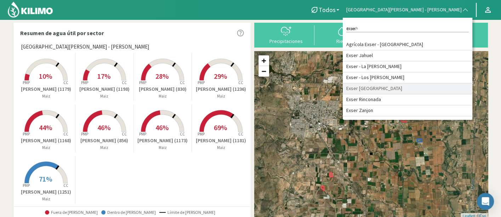 This screenshot has width=501, height=217. What do you see at coordinates (264, 71) in the screenshot?
I see `a: Zoom out` at bounding box center [264, 71].